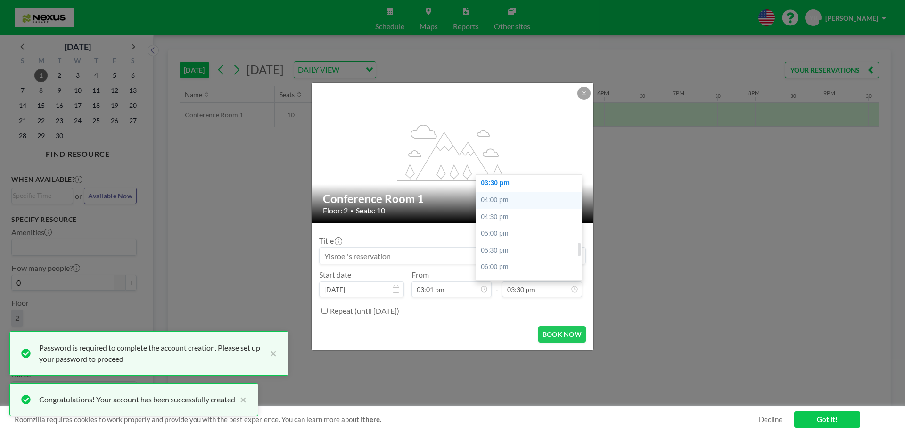 Image resolution: width=905 pixels, height=433 pixels. Describe the element at coordinates (386, 419) in the screenshot. I see `span: Roomzilla requires cookies to work properly and provide you with the best experience. You can lea...` at that location.